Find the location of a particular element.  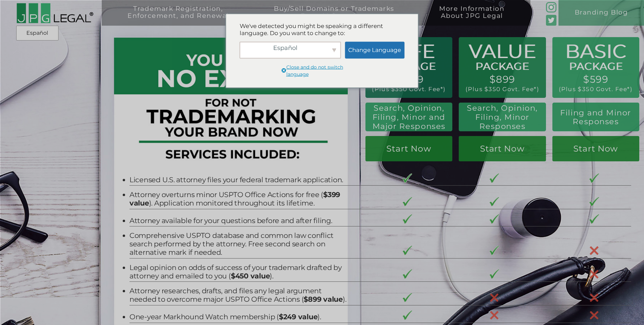

li: Attorney available for your questions before and after filing. is located at coordinates (239, 221).